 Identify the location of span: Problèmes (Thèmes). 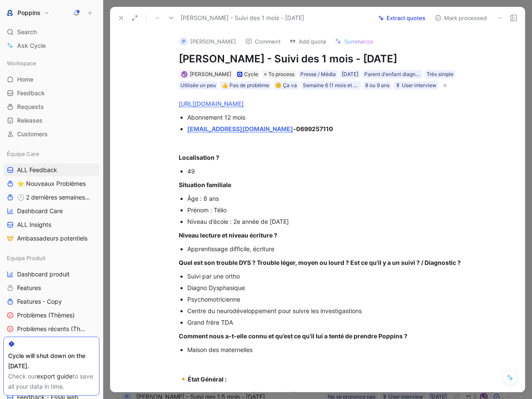
(45, 315).